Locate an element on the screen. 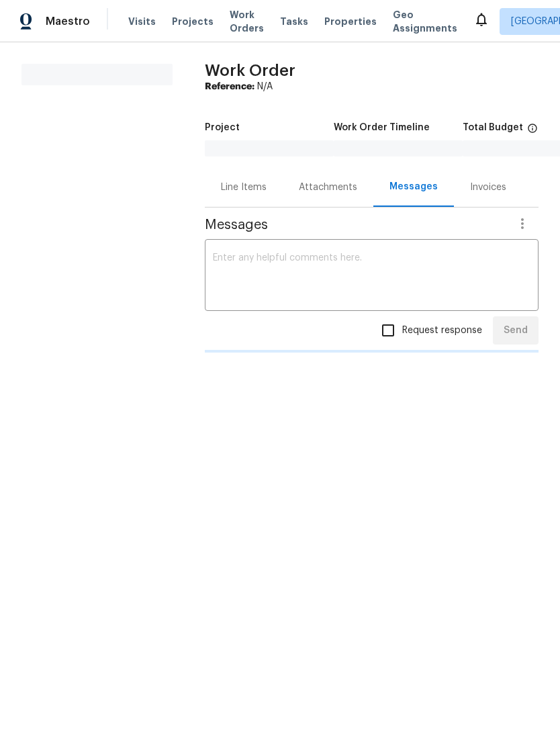 The image size is (560, 730). span: Work Orders is located at coordinates (247, 21).